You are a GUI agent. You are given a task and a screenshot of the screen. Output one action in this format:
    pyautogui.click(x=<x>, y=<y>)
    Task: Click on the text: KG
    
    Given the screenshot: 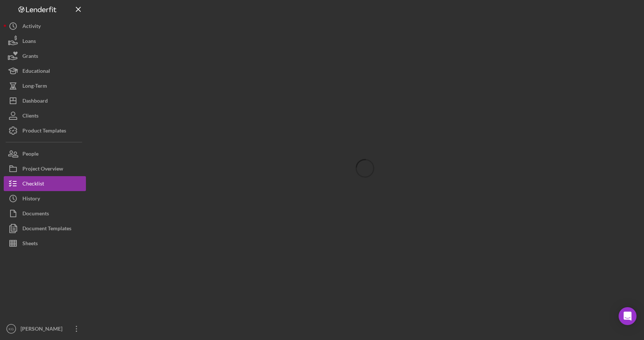 What is the action you would take?
    pyautogui.click(x=11, y=329)
    